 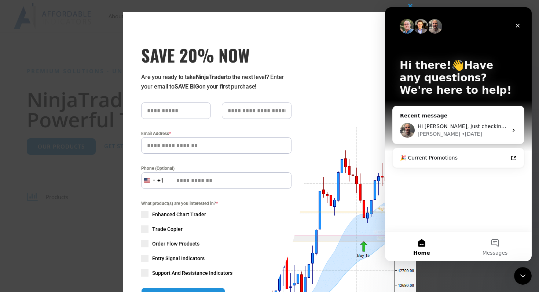 I want to click on div: +1, so click(x=161, y=181).